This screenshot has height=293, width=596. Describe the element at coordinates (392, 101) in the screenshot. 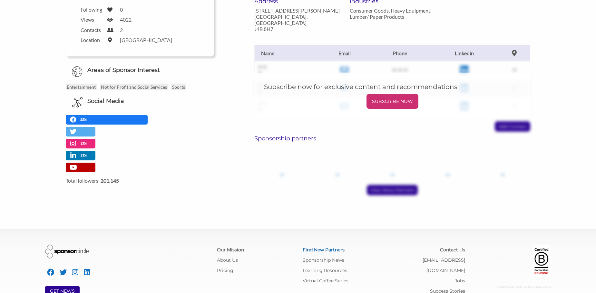

I see `p: SUBSCRIBE NOW` at that location.